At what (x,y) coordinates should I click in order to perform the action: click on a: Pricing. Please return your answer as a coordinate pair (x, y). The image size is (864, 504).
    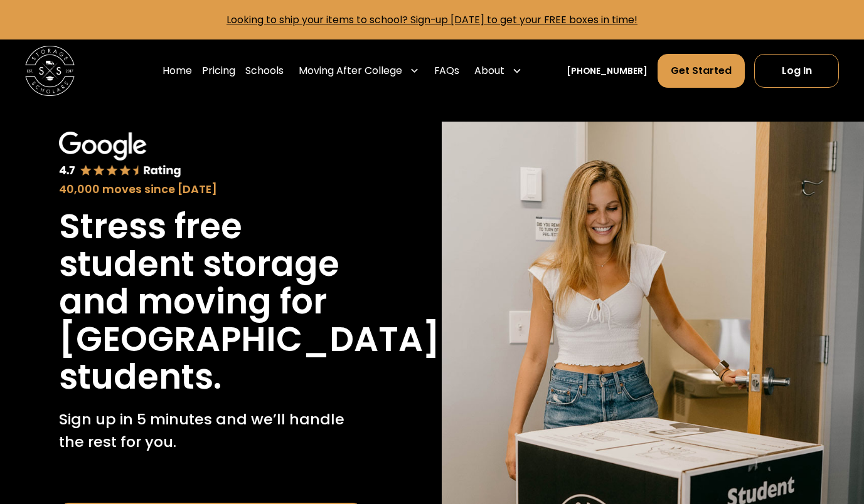
    Looking at the image, I should click on (218, 71).